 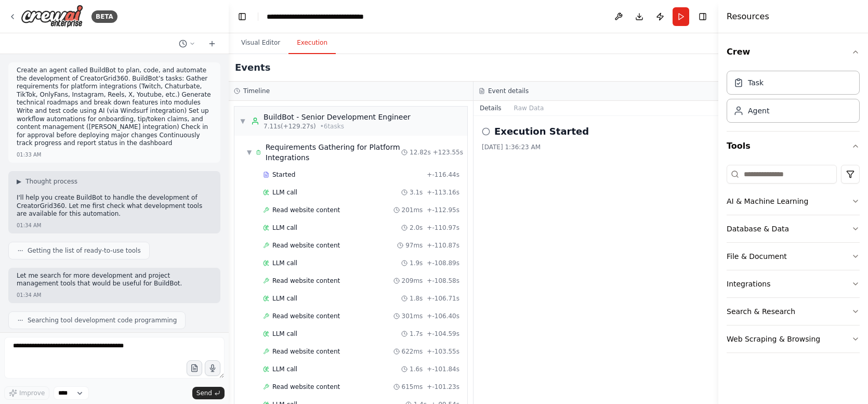 I want to click on span: Improve, so click(x=32, y=393).